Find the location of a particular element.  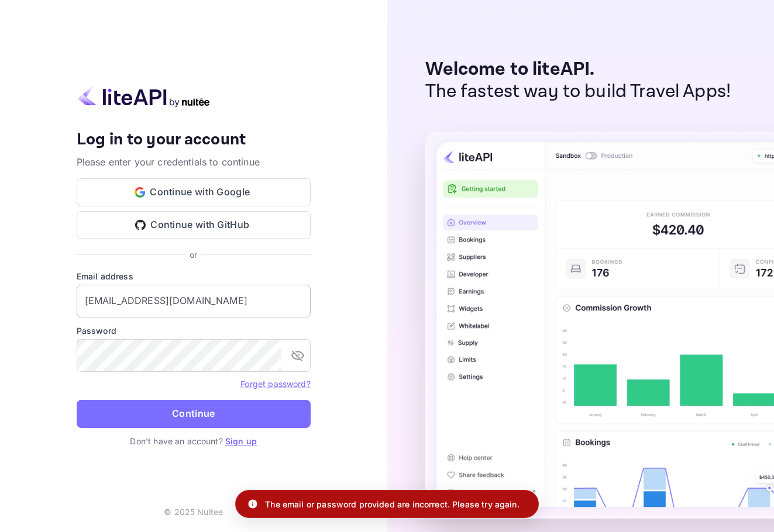

button: Continue with Google is located at coordinates (194, 192).